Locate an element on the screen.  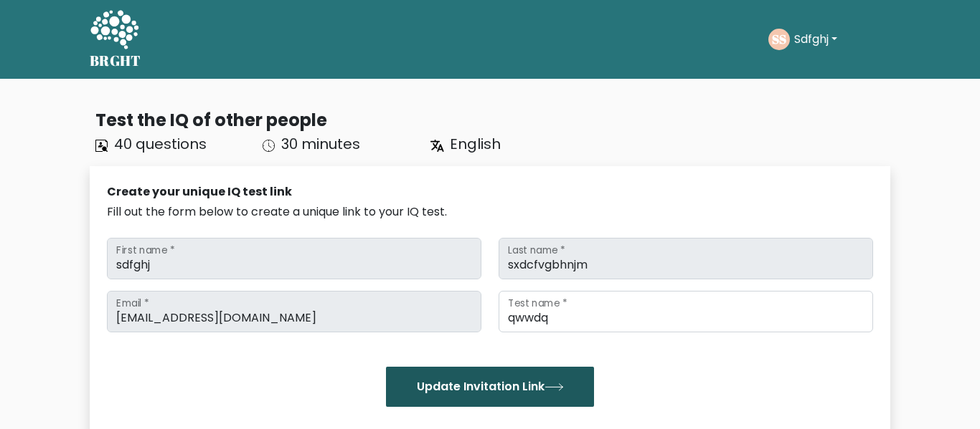
input: First name is located at coordinates (295, 259).